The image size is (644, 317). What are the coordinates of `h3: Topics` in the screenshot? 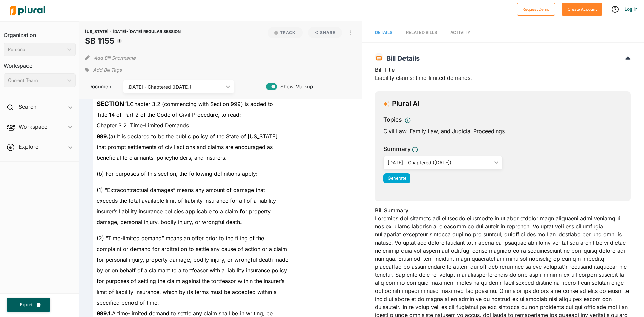 It's located at (393, 120).